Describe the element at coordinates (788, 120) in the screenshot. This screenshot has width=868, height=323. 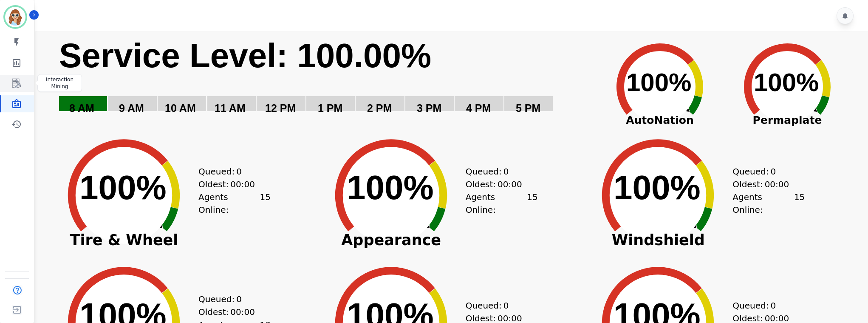
I see `span: Permaplate` at that location.